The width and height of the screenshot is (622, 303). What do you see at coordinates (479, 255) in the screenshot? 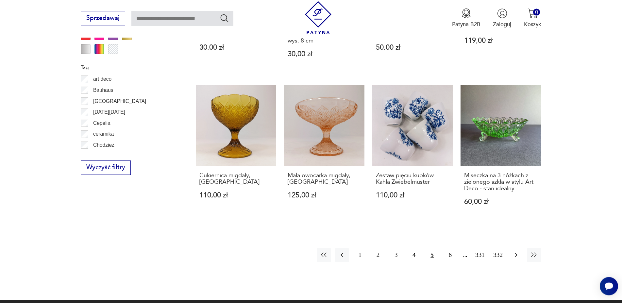
I see `button: 331` at bounding box center [479, 255].